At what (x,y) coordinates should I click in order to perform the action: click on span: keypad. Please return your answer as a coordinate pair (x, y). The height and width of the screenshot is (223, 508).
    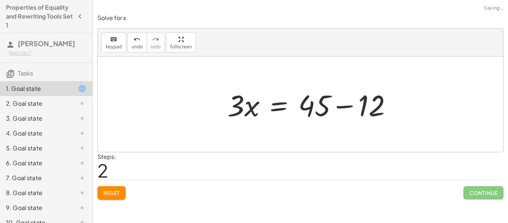
    Looking at the image, I should click on (114, 47).